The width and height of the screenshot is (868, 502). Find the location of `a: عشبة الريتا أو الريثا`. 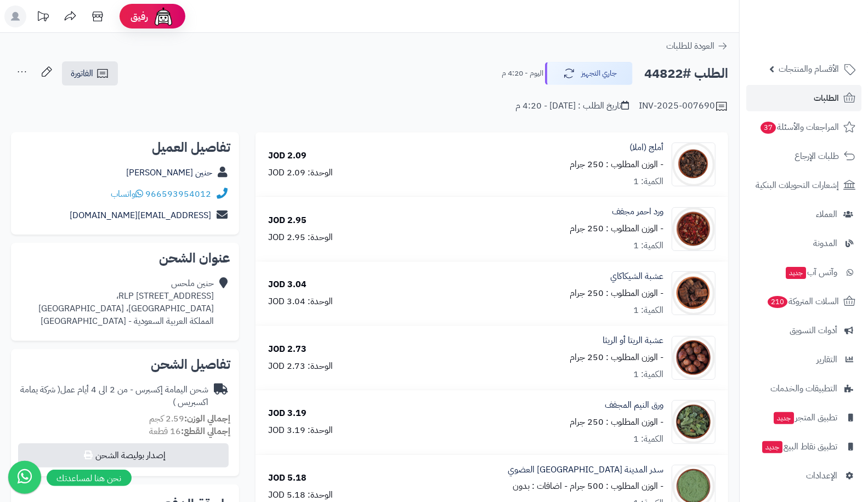

a: عشبة الريتا أو الريثا is located at coordinates (633, 340).